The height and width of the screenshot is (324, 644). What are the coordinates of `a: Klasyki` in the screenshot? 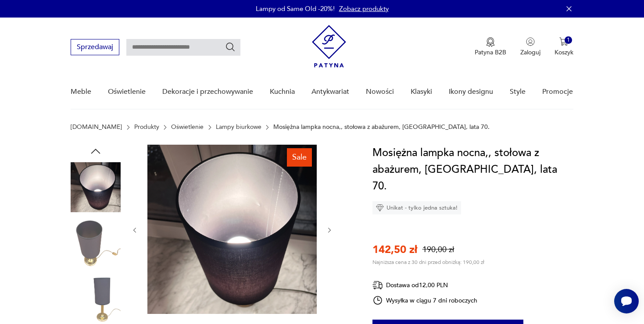 It's located at (421, 92).